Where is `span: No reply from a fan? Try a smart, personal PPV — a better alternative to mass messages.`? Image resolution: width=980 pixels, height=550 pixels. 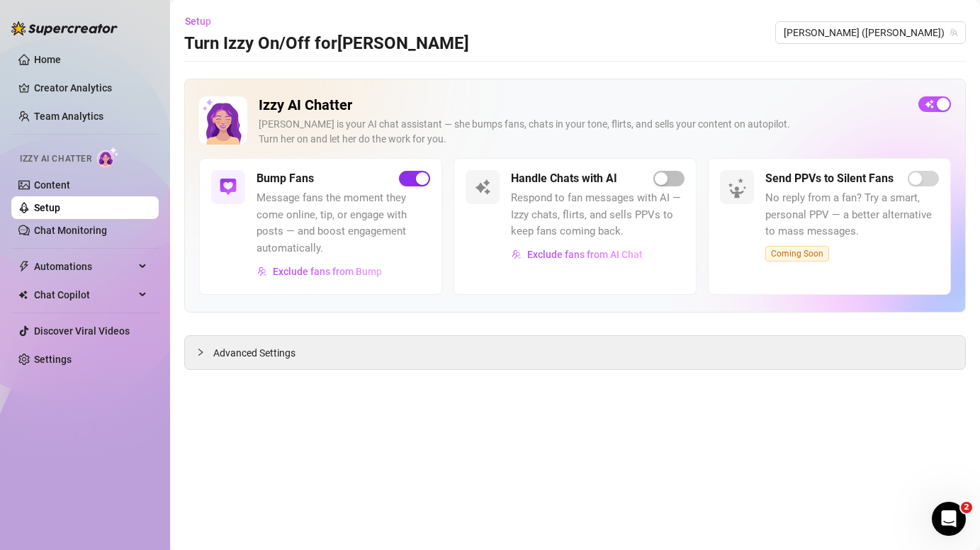
span: No reply from a fan? Try a smart, personal PPV — a better alternative to mass messages. is located at coordinates (852, 214).